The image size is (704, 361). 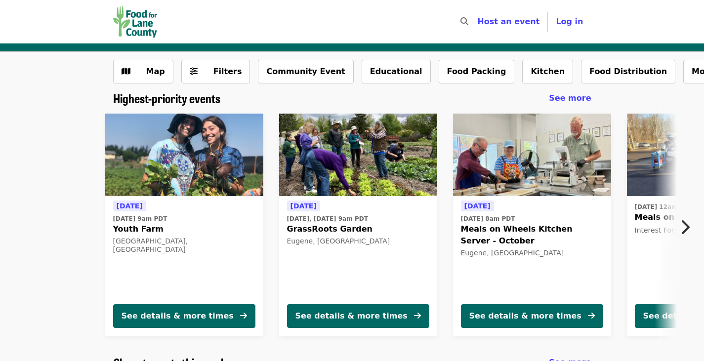 I want to click on a: See details for "GrassRoots Garden", so click(x=358, y=225).